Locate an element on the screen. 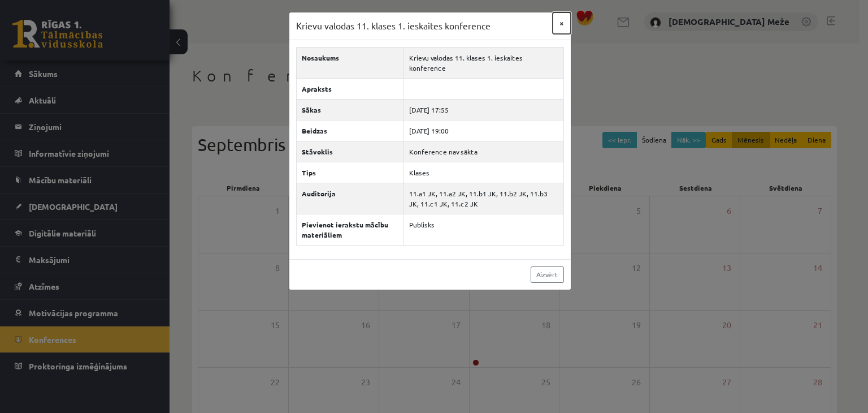  h3: Krievu valodas 11. klases 1. ieskaites konference is located at coordinates (394, 26).